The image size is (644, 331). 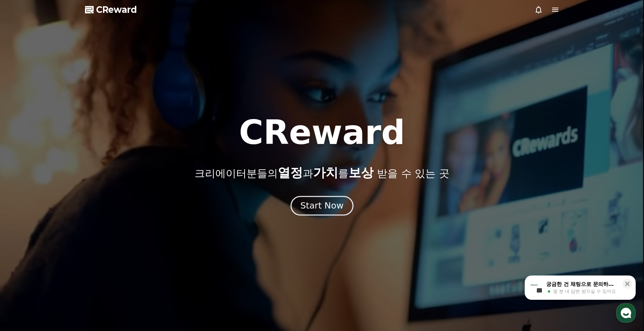 I want to click on a: Start Now, so click(x=322, y=207).